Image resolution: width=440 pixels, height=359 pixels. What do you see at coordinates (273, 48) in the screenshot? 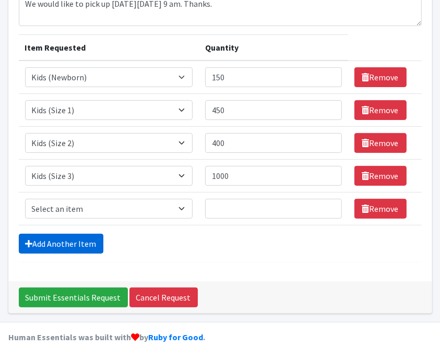
I see `th: Quantity` at bounding box center [273, 48].